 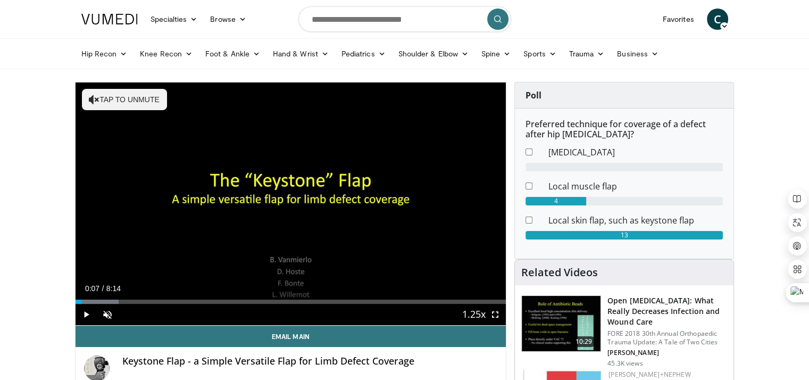 What do you see at coordinates (300, 54) in the screenshot?
I see `a: Hand & Wrist` at bounding box center [300, 54].